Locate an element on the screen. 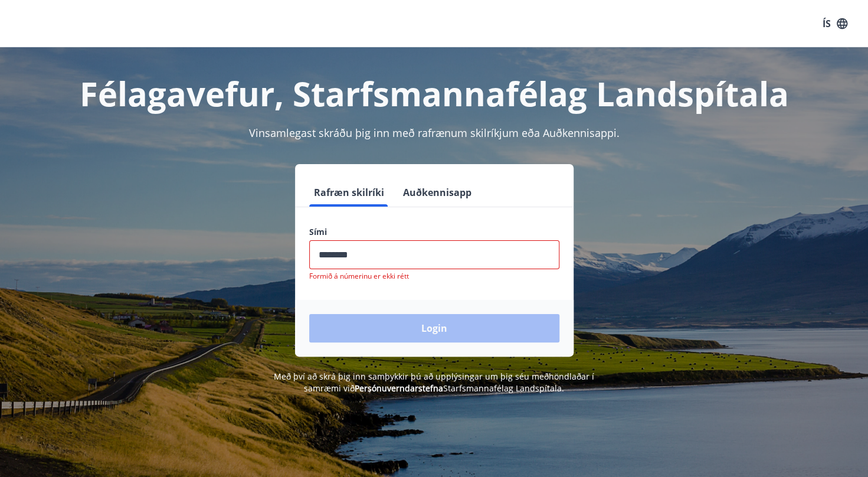 The width and height of the screenshot is (868, 477). h1: Félagavefur, Starfsmannafélag Landspítala is located at coordinates (434, 93).